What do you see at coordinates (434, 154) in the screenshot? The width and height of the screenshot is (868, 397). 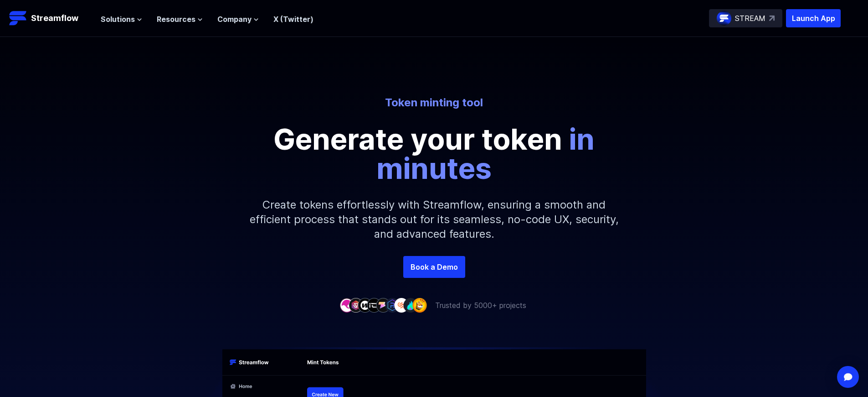 I see `p: Generate your token` at bounding box center [434, 154].